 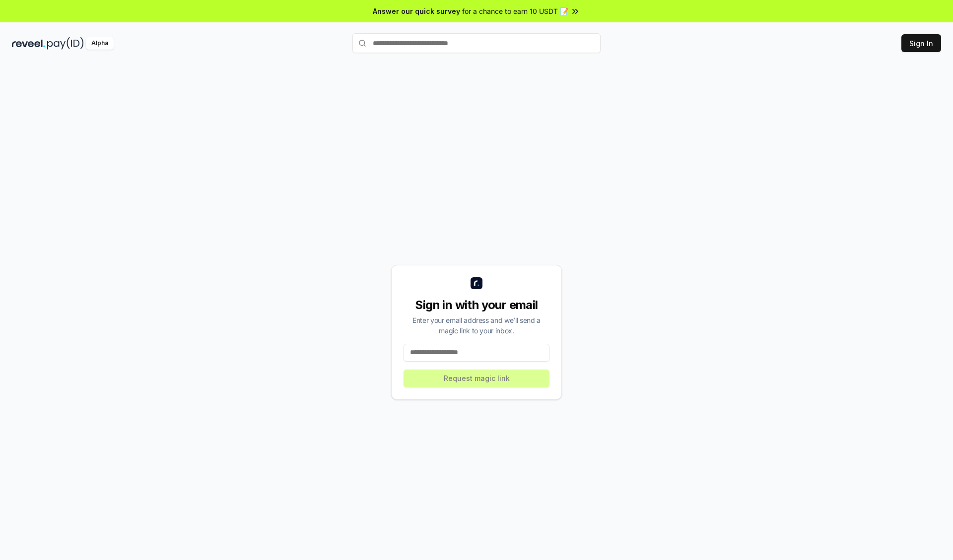 I want to click on span: for a chance to earn 10 USDT 📝, so click(x=516, y=11).